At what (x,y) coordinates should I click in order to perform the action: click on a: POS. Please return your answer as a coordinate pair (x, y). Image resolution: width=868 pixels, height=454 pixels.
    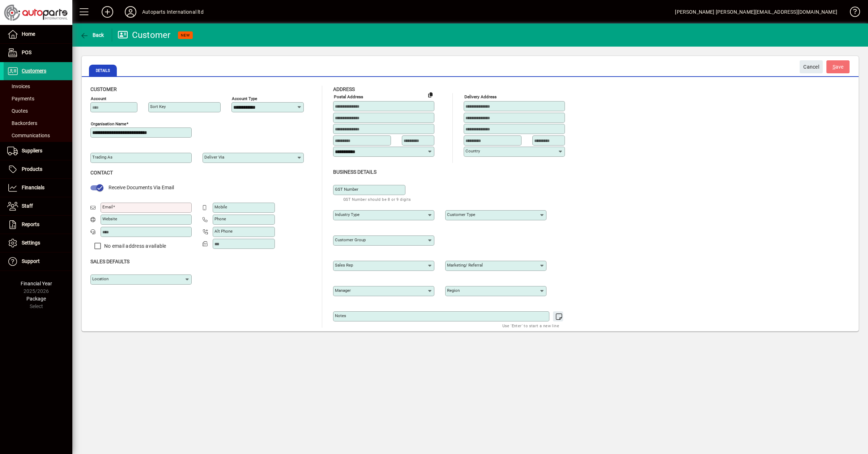
    Looking at the image, I should click on (38, 53).